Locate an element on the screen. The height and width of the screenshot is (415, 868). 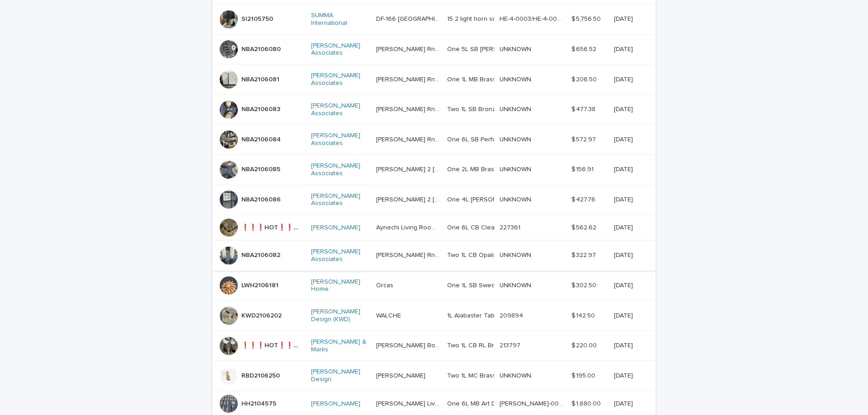
p: NBA2106084 is located at coordinates (262, 139).